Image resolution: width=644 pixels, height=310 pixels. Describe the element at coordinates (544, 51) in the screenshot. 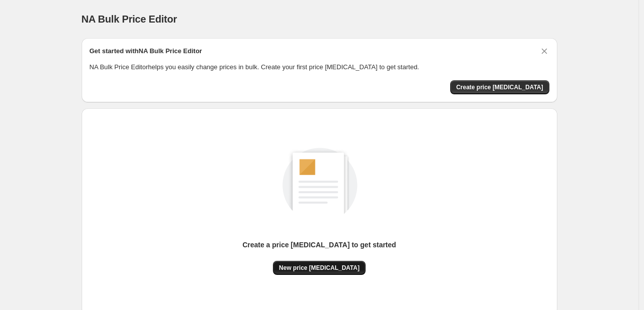

I see `button: Dismiss card` at that location.